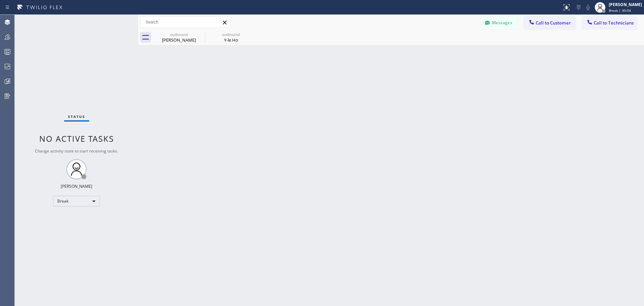 Image resolution: width=644 pixels, height=306 pixels. Describe the element at coordinates (77, 201) in the screenshot. I see `div: Break` at that location.